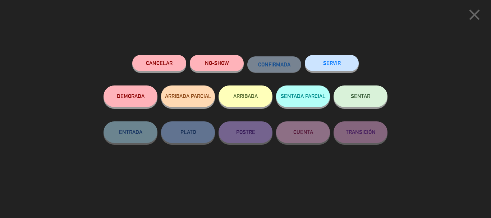 The image size is (491, 218). Describe the element at coordinates (360, 96) in the screenshot. I see `button: SENTAR` at that location.